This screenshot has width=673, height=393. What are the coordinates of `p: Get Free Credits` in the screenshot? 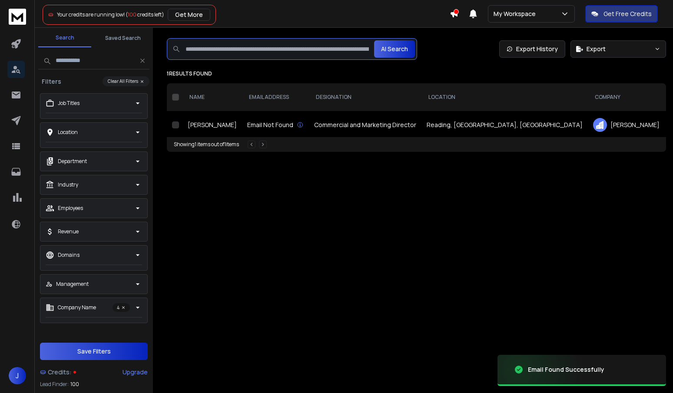 It's located at (627, 14).